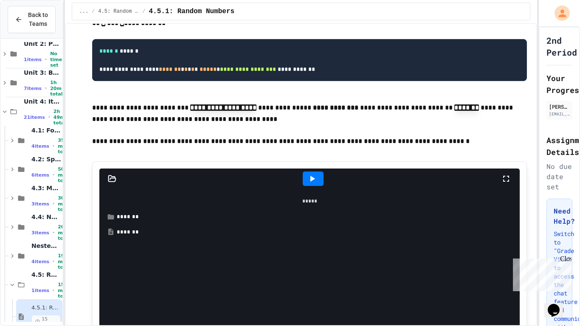  I want to click on h3: Need Help?, so click(559, 216).